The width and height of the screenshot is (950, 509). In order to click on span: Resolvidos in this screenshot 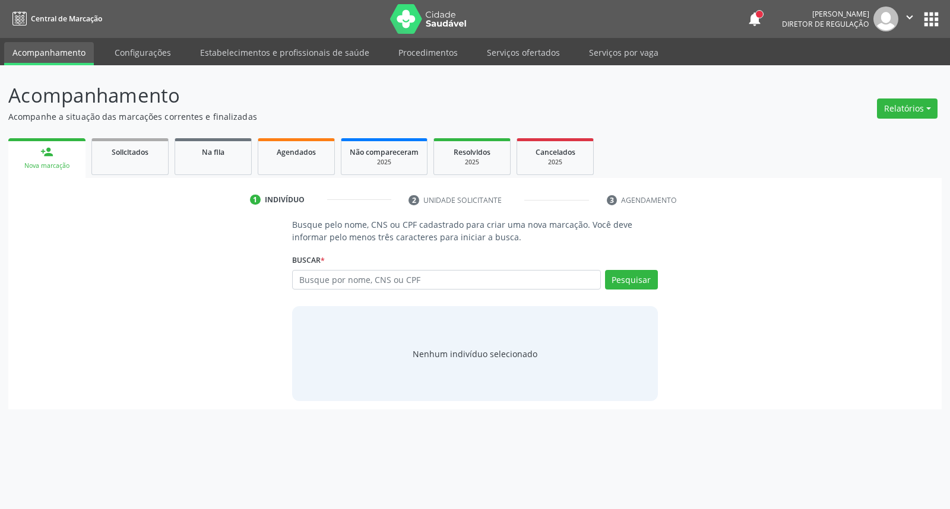, I will do `click(472, 152)`.